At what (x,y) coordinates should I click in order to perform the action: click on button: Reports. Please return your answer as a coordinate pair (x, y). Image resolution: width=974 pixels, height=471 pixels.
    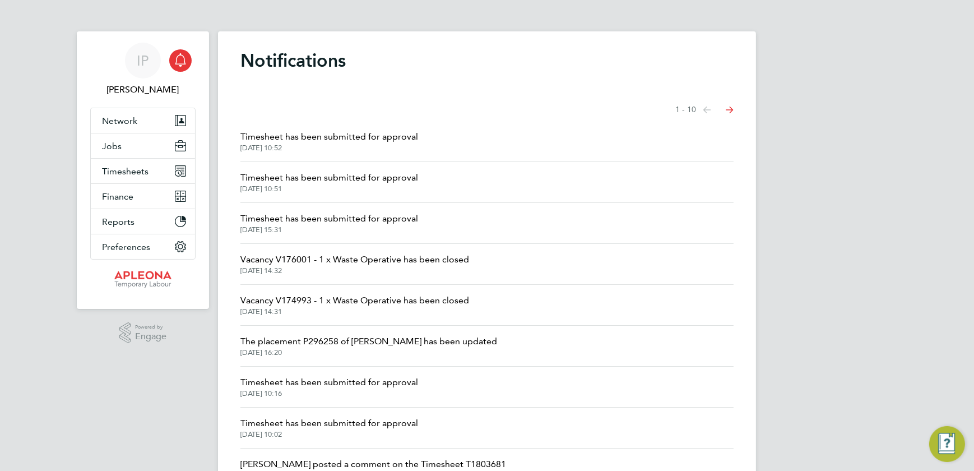
    Looking at the image, I should click on (143, 221).